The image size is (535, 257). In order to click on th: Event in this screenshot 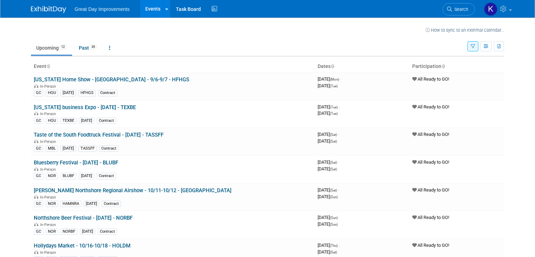, I will do `click(173, 66)`.